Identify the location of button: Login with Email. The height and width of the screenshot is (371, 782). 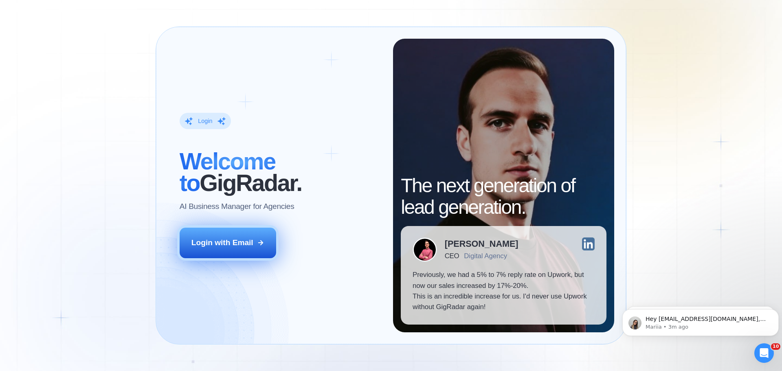
(228, 243).